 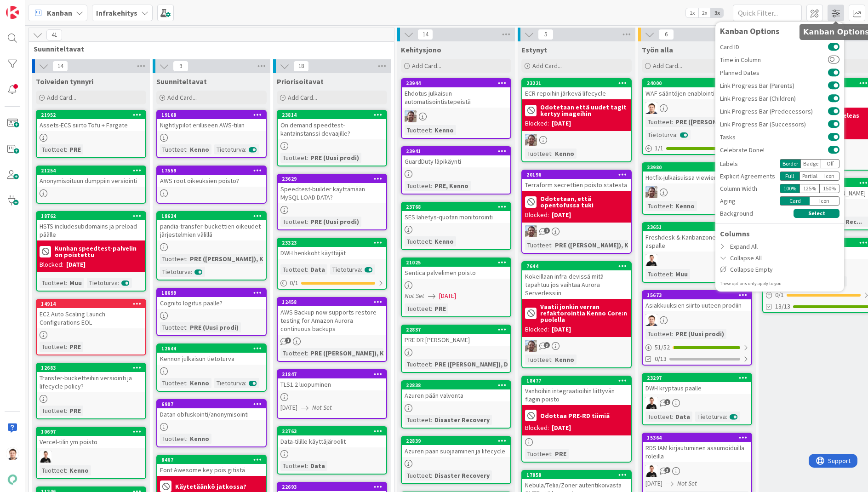 I want to click on b: Odotetaan, että opentofussa tuki, so click(x=584, y=202).